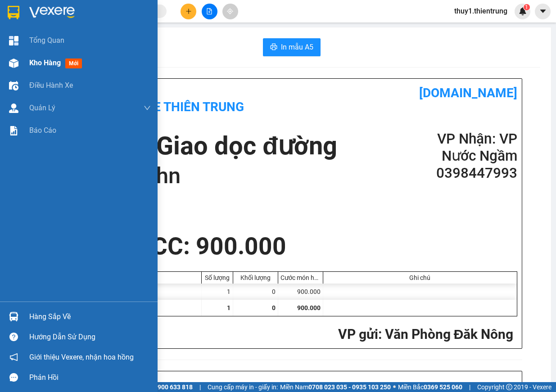 This screenshot has width=556, height=392. Describe the element at coordinates (73, 63) in the screenshot. I see `span: mới` at that location.